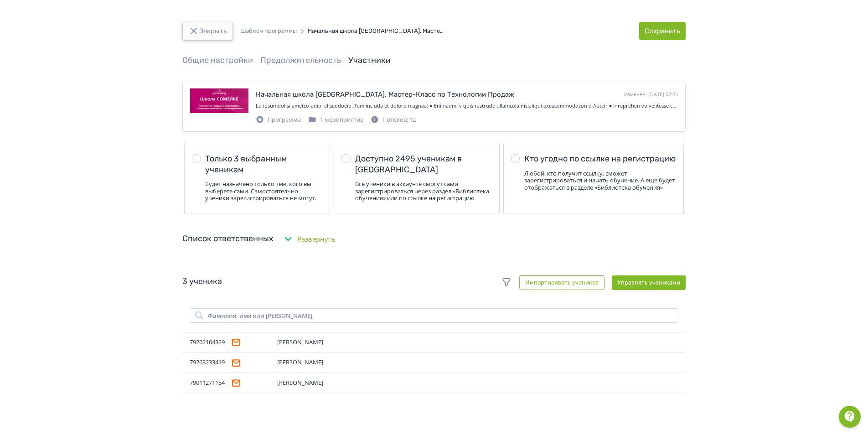 The width and height of the screenshot is (868, 435). Describe the element at coordinates (478, 362) in the screenshot. I see `div: Миркош Лилия` at that location.